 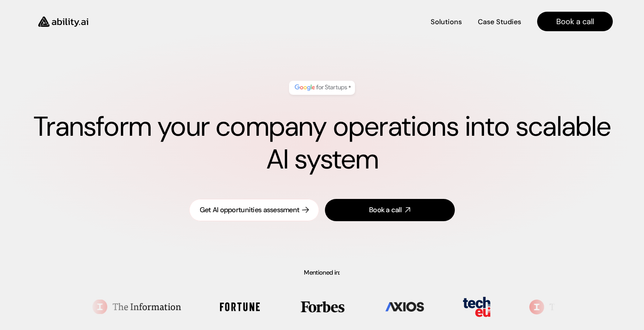 I want to click on h4: Solutions, so click(x=446, y=22).